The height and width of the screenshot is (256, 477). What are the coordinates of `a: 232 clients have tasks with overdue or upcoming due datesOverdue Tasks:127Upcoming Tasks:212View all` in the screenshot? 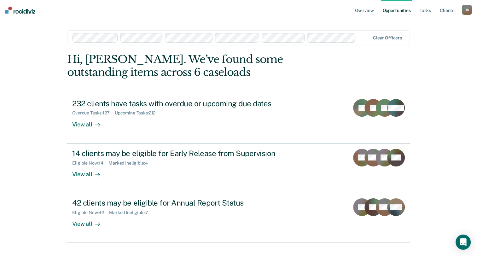 It's located at (238, 119).